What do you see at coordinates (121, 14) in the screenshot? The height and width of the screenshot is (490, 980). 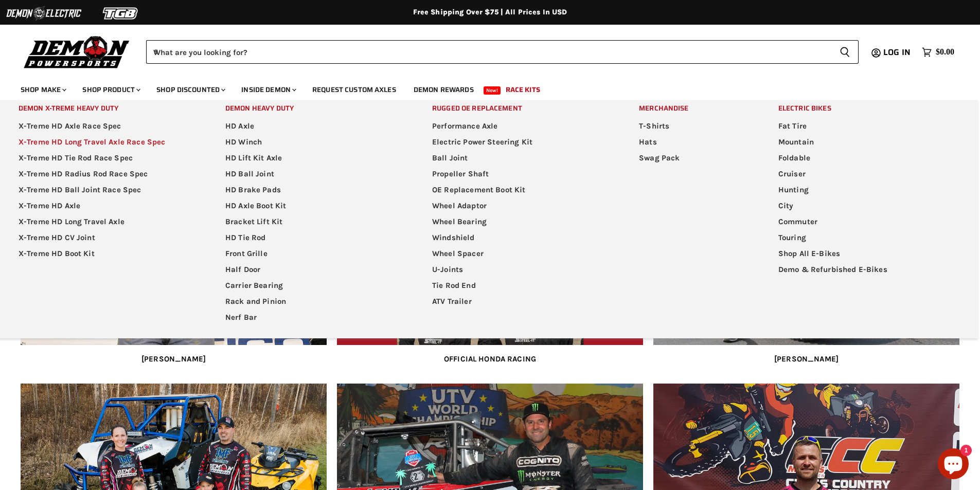 I see `img: TGB Logo 2` at bounding box center [121, 14].